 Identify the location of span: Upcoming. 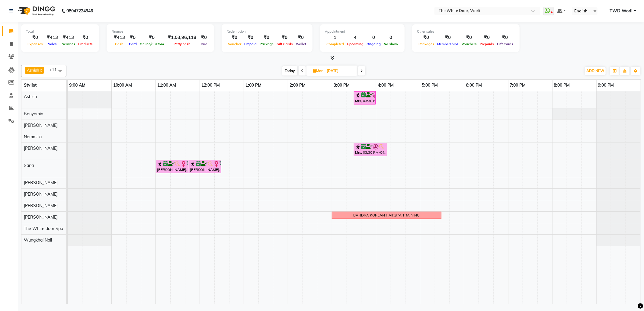
(355, 44).